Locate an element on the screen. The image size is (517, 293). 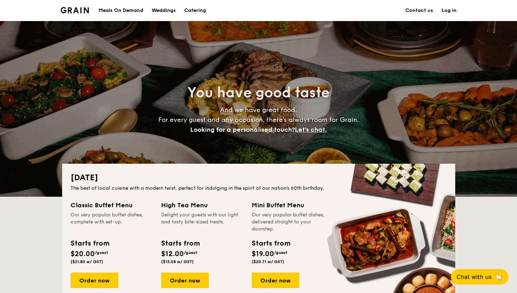
div: Our very popular buffet dishes, delivered straight to your doorstep. is located at coordinates (293, 222).